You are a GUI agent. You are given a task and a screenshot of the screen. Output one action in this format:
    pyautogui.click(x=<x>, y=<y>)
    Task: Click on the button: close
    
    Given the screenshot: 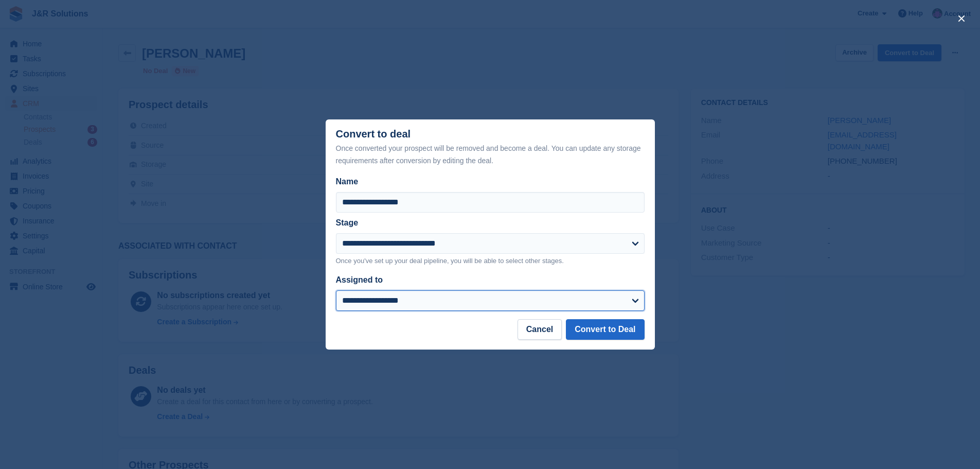 What is the action you would take?
    pyautogui.click(x=961, y=19)
    